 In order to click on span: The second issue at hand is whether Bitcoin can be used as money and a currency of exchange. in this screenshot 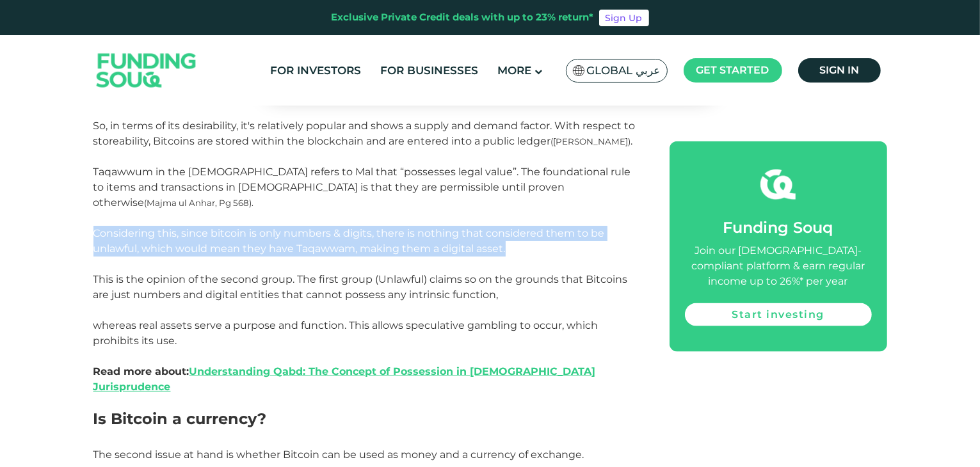, I will do `click(339, 455)`.